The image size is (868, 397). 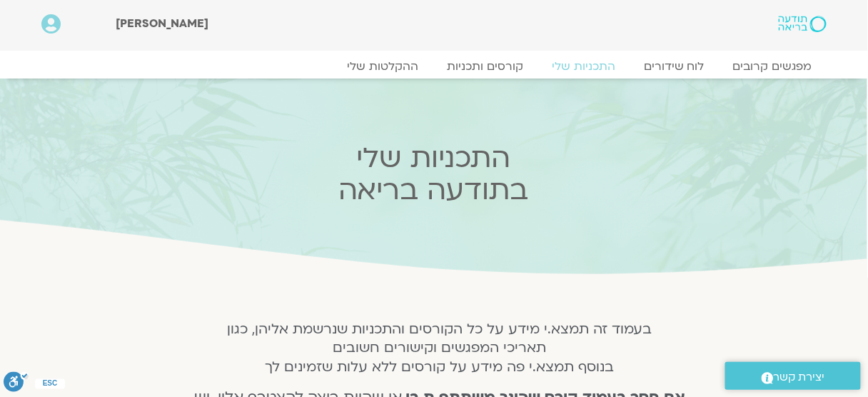 What do you see at coordinates (793, 376) in the screenshot?
I see `a: יצירת קשר` at bounding box center [793, 376].